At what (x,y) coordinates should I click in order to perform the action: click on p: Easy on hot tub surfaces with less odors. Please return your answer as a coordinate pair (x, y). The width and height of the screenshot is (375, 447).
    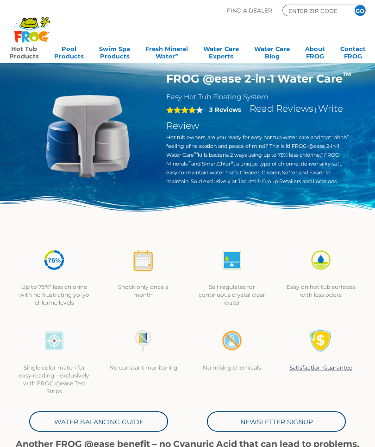
    Looking at the image, I should click on (321, 290).